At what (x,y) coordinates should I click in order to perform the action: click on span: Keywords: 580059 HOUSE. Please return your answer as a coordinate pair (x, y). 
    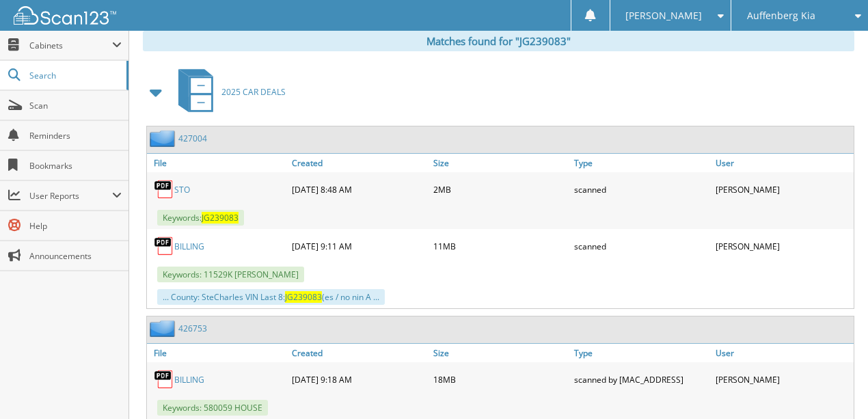
    Looking at the image, I should click on (213, 408).